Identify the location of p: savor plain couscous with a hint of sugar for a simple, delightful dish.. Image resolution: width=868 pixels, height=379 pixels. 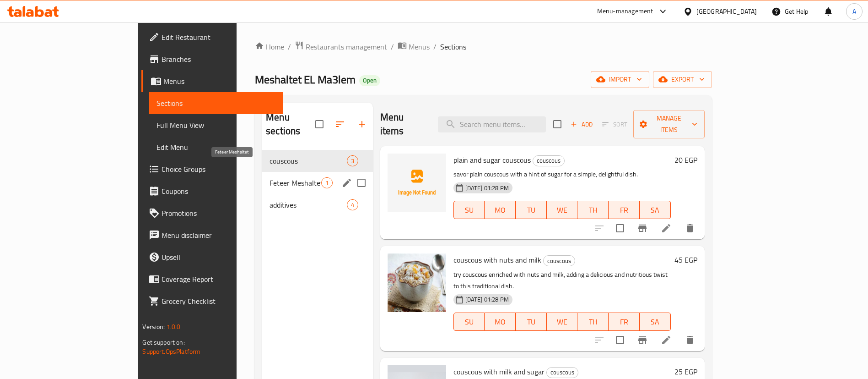
(562, 174).